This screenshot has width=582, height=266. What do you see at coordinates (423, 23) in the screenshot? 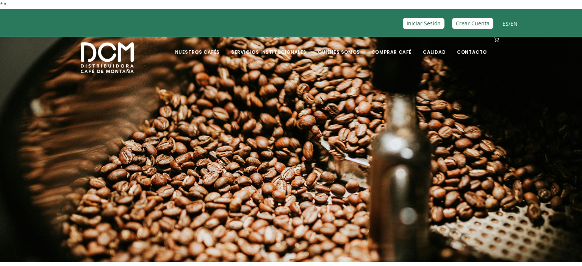
I see `a: Iniciar Sesión` at bounding box center [423, 23].